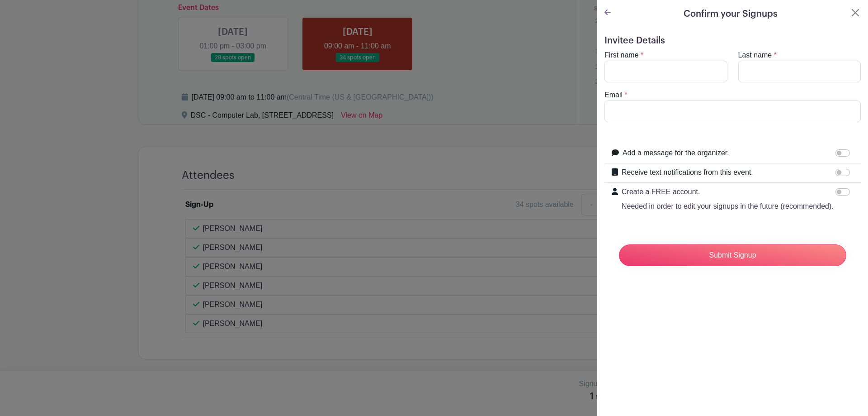 This screenshot has height=416, width=868. Describe the element at coordinates (730, 14) in the screenshot. I see `h5: Confirm your Signups` at that location.